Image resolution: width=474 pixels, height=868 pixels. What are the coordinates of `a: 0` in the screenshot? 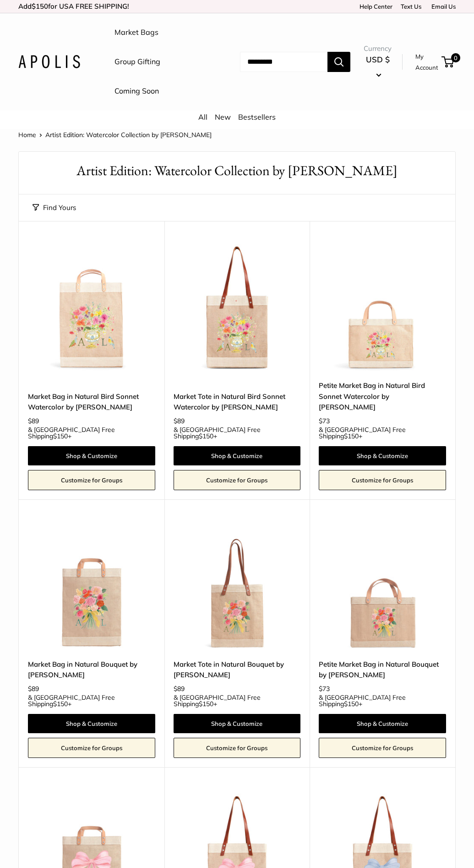 It's located at (448, 62).